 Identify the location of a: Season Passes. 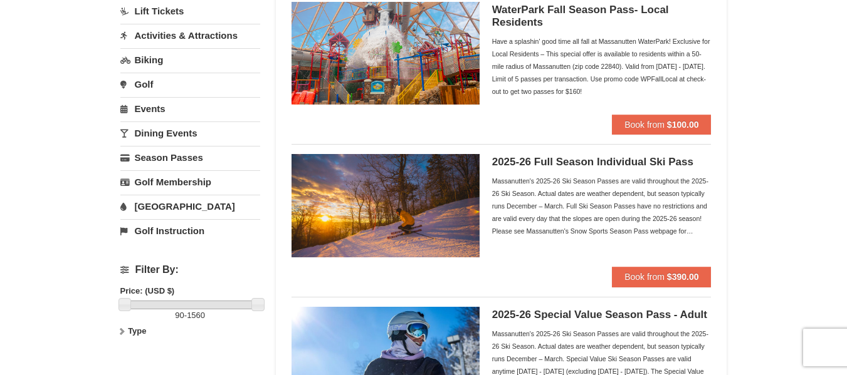
(190, 157).